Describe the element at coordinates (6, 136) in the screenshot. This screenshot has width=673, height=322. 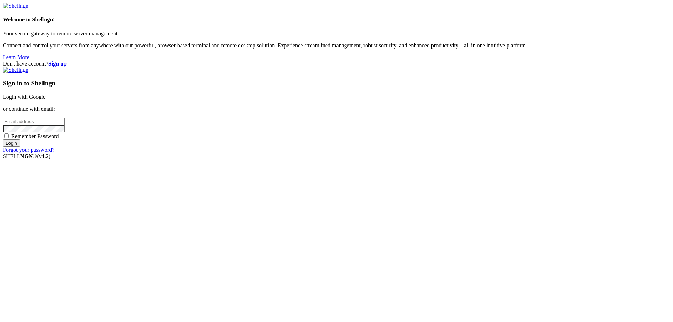
I see `input: Remember Password` at that location.